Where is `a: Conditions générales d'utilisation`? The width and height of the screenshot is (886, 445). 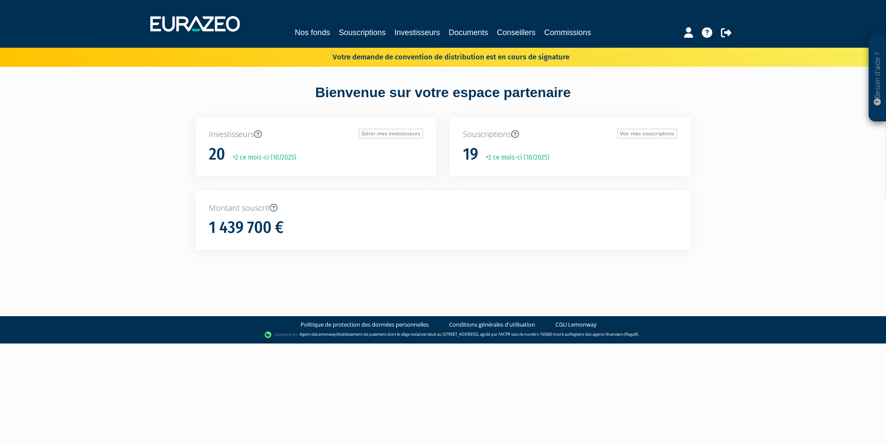
a: Conditions générales d'utilisation is located at coordinates (492, 325).